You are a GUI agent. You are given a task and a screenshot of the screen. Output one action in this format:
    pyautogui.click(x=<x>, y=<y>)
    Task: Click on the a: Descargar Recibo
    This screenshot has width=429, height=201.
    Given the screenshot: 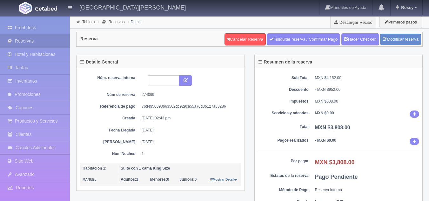 What is the action you would take?
    pyautogui.click(x=353, y=22)
    